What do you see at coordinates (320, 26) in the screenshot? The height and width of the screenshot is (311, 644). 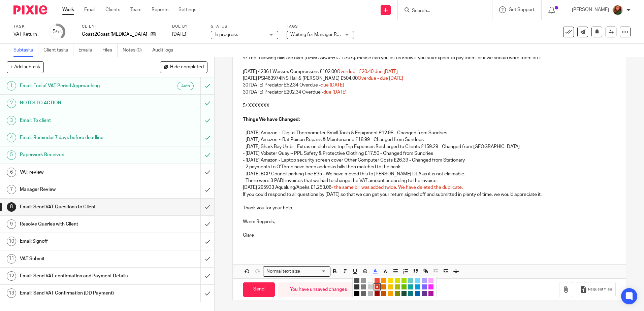 I see `label: Tags` at bounding box center [320, 26].